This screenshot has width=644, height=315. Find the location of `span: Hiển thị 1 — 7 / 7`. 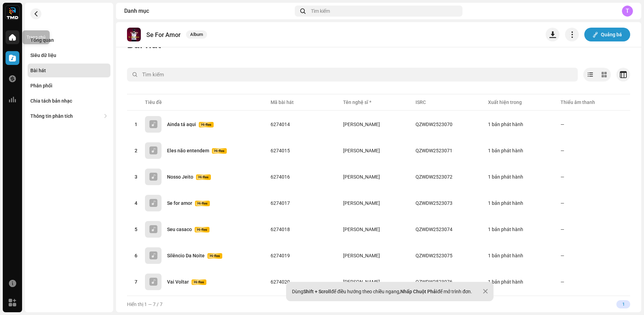

span: Hiển thị 1 — 7 / 7 is located at coordinates (144, 304).